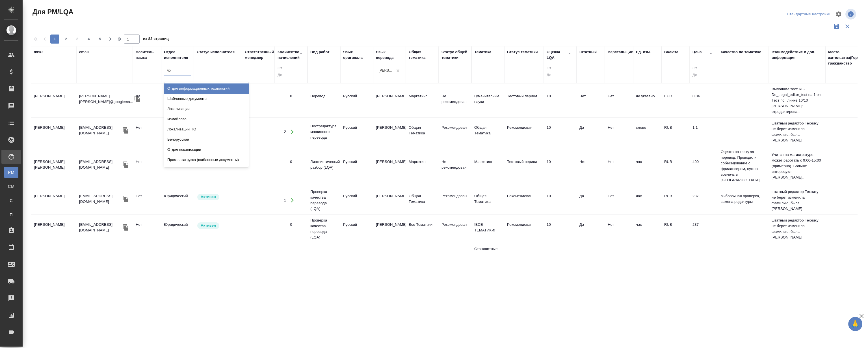 This screenshot has height=348, width=868. What do you see at coordinates (483, 52) in the screenshot?
I see `div: Тематика` at bounding box center [483, 52].